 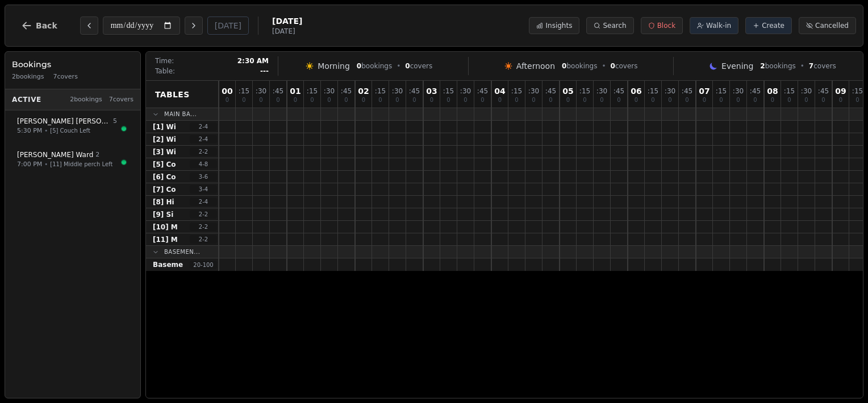 What do you see at coordinates (30, 164) in the screenshot?
I see `span: 7:00 PM` at bounding box center [30, 164].